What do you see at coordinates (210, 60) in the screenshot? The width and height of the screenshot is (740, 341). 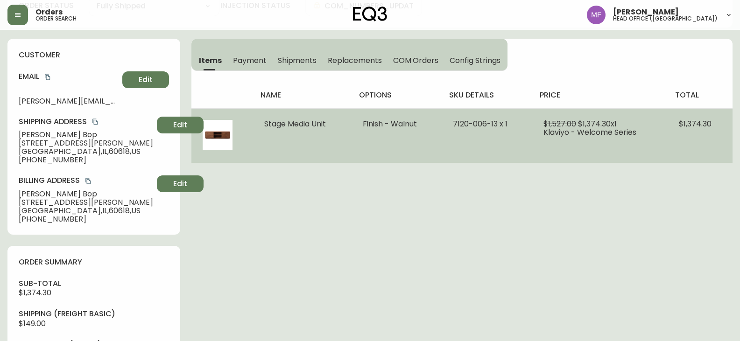 I see `span: Items` at bounding box center [210, 60].